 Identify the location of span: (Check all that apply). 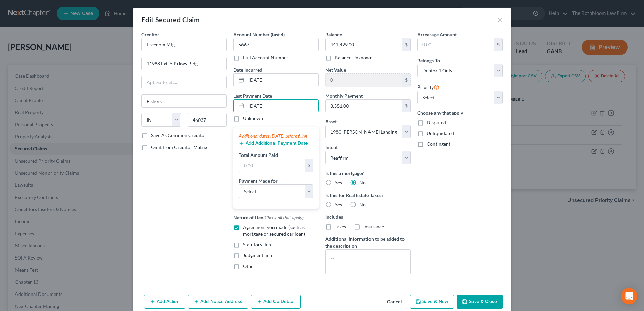
(283, 218).